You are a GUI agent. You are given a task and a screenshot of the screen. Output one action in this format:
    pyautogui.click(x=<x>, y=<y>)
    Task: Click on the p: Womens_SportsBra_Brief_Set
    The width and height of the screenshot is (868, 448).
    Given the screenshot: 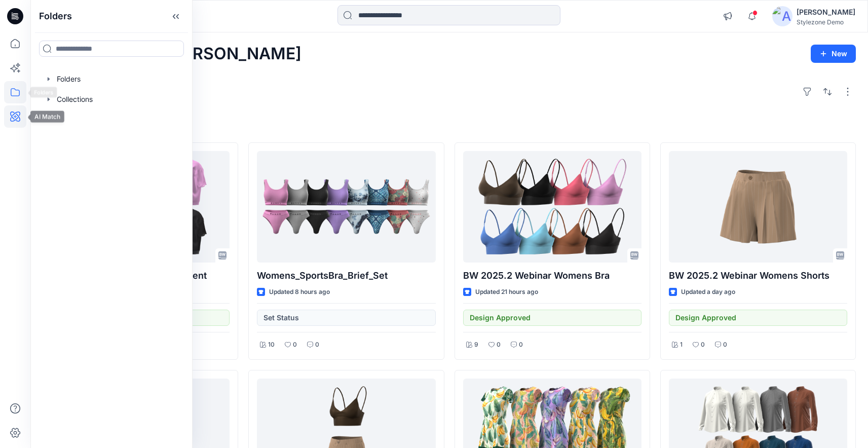 What is the action you would take?
    pyautogui.click(x=346, y=276)
    